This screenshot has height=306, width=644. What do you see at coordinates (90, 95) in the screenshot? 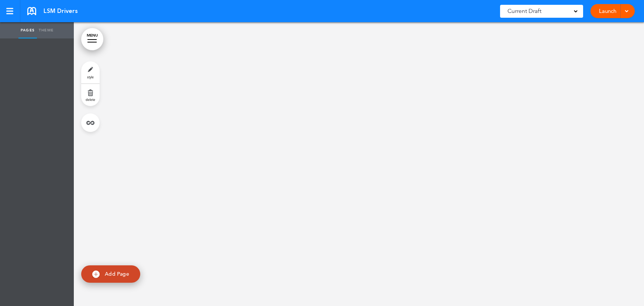
I see `a: delete` at bounding box center [90, 95].